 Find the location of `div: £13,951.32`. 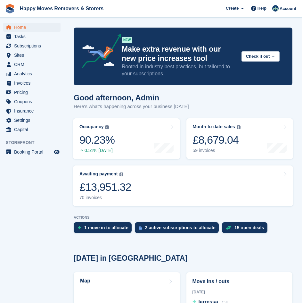

div: £13,951.32 is located at coordinates (105, 187).